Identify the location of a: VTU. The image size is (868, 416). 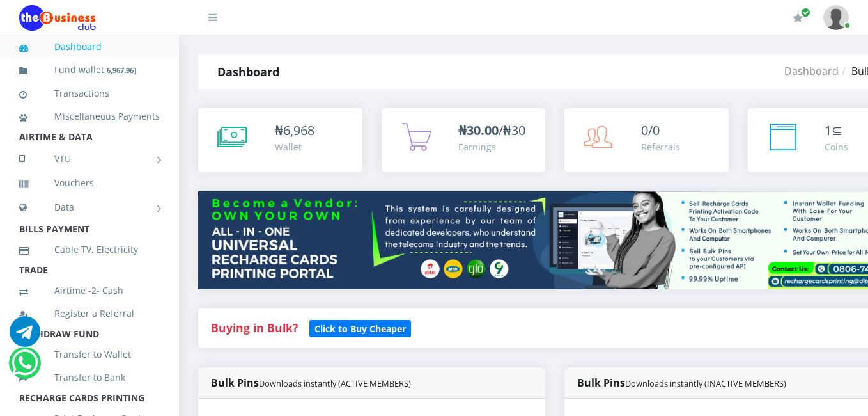
(89, 158).